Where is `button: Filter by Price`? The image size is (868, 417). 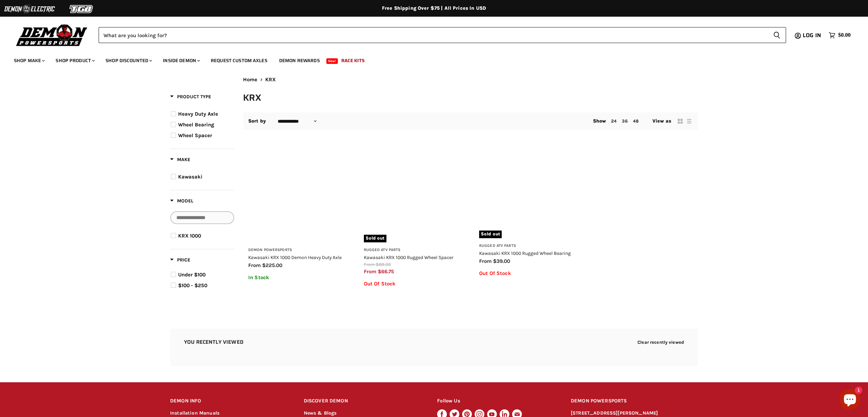 button: Filter by Price is located at coordinates (180, 261).